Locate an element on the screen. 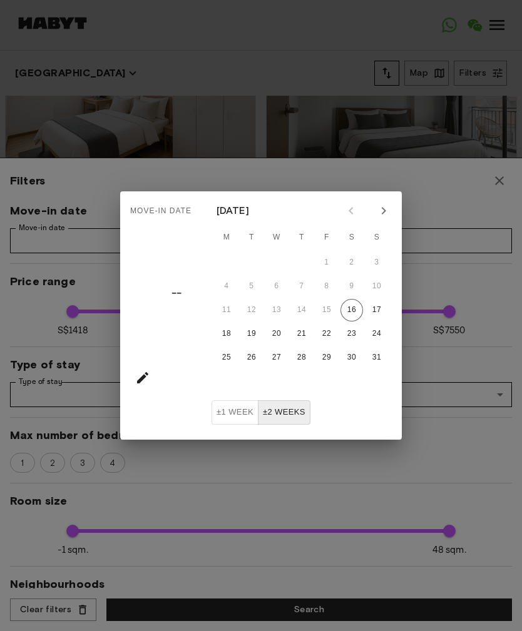 Image resolution: width=522 pixels, height=631 pixels. button: 16 is located at coordinates (351, 310).